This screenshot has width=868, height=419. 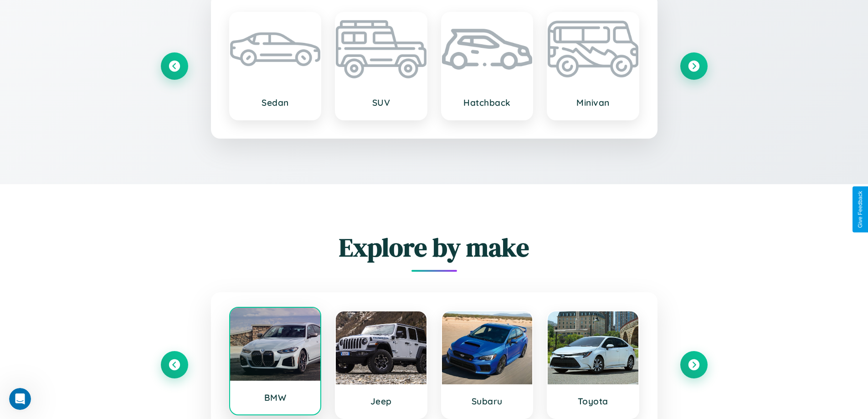 What do you see at coordinates (860, 210) in the screenshot?
I see `div: Give Feedback` at bounding box center [860, 210].